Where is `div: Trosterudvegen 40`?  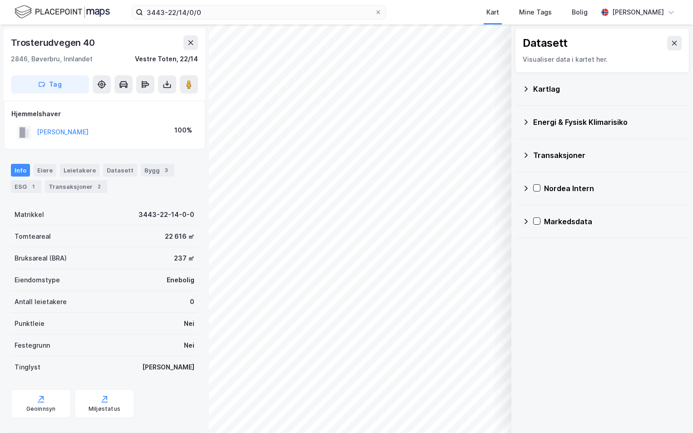 div: Trosterudvegen 40 is located at coordinates (54, 43).